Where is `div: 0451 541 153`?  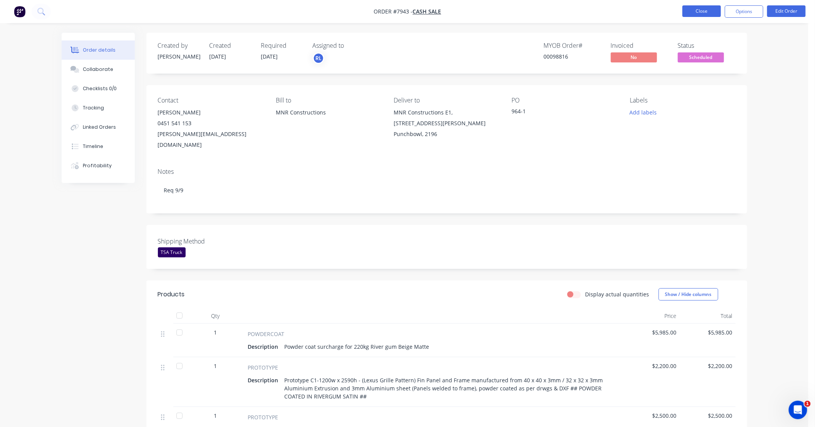 div: 0451 541 153 is located at coordinates (211, 123).